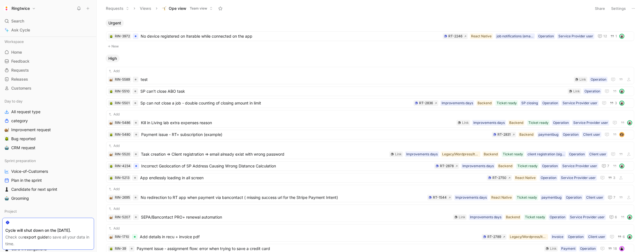 This screenshot has width=644, height=252. Describe the element at coordinates (122, 218) in the screenshot. I see `div: RIN-5207` at that location.